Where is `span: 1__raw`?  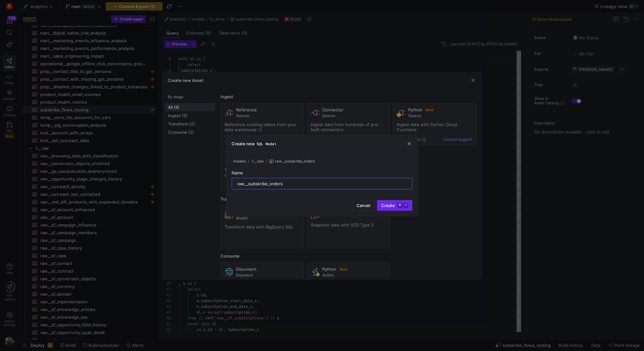 span: 1__raw is located at coordinates (258, 161).